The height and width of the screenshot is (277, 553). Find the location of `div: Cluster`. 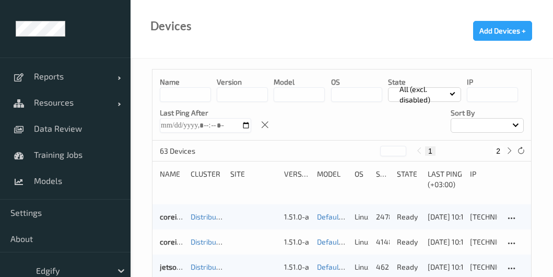

div: Cluster is located at coordinates (207, 179).